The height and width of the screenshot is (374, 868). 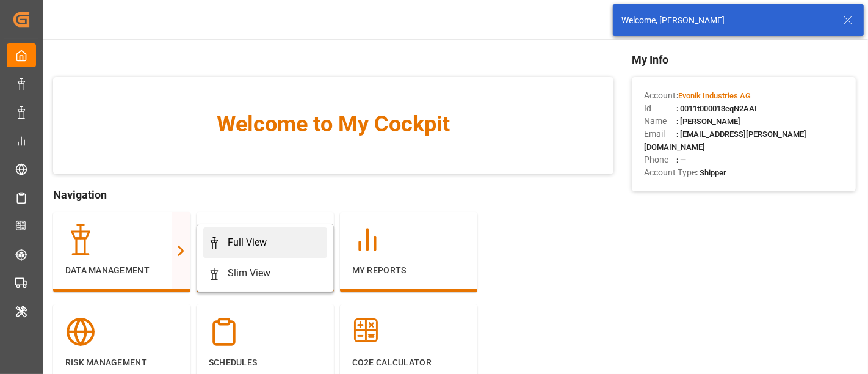 I want to click on span: Id, so click(x=659, y=108).